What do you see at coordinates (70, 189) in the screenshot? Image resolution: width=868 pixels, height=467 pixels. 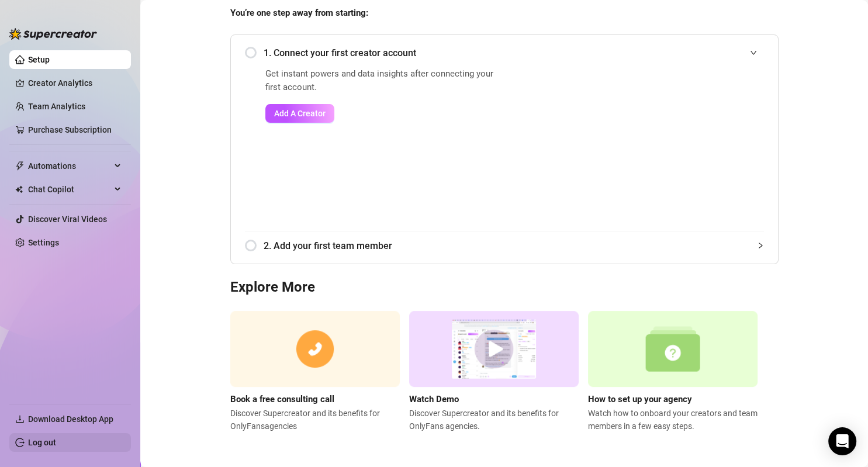 I see `span: Chat Copilot` at bounding box center [70, 189].